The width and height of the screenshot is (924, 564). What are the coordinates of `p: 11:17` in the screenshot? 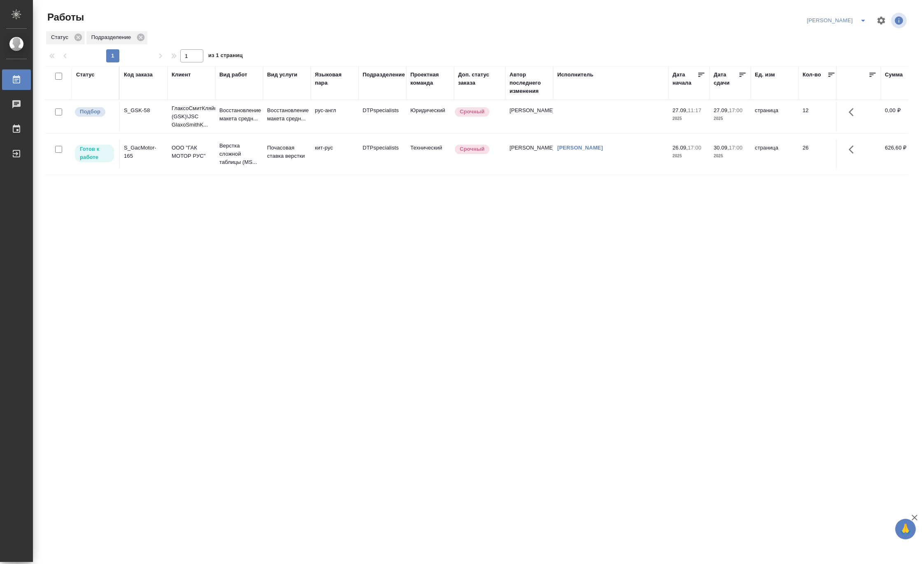 It's located at (694, 110).